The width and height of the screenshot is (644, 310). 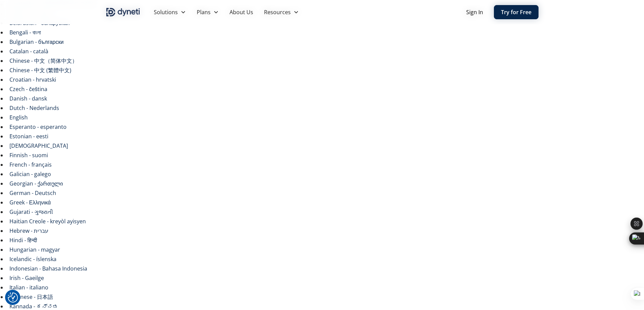 I want to click on a: Danish - dansk, so click(x=28, y=98).